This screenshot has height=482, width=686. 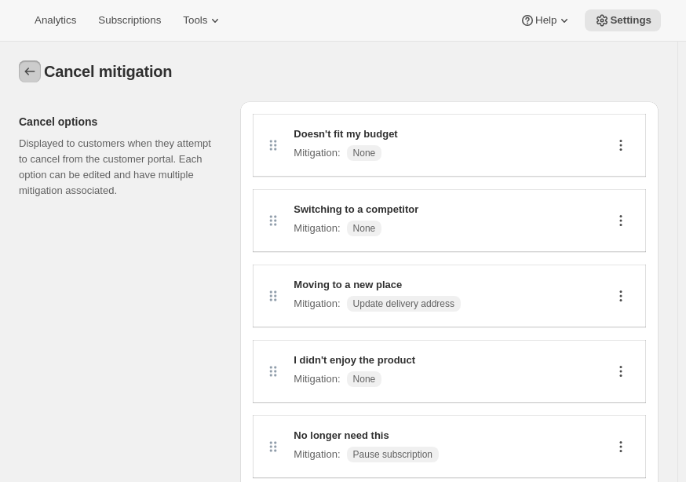 What do you see at coordinates (341, 220) in the screenshot?
I see `div: Switching to a competitorMitigation: None` at bounding box center [341, 220].